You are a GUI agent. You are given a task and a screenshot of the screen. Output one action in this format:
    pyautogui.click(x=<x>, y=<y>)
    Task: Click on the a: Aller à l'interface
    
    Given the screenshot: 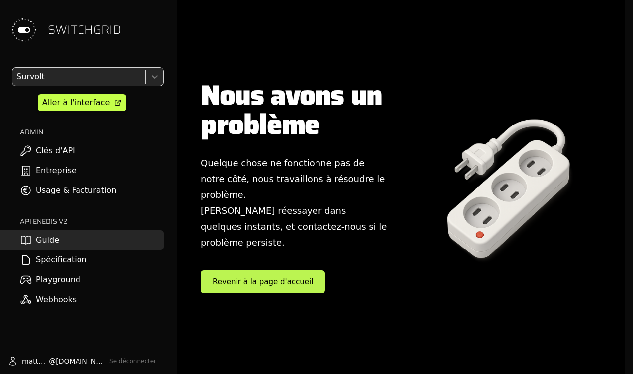 What is the action you would take?
    pyautogui.click(x=82, y=103)
    